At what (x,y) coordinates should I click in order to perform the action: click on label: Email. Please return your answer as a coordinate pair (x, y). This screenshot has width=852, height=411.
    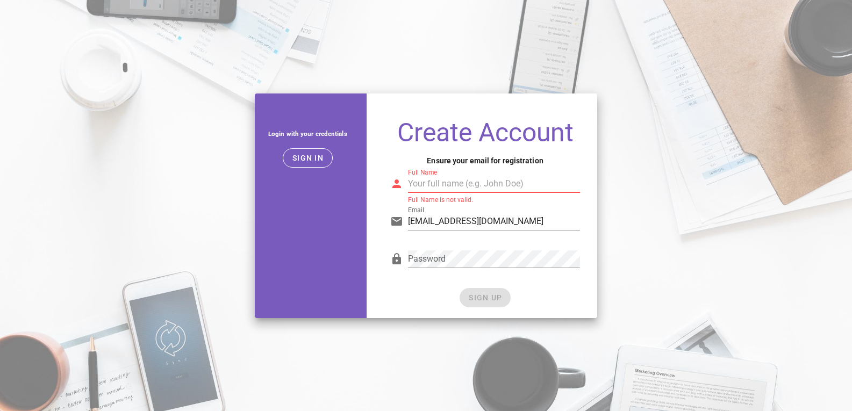
    Looking at the image, I should click on (416, 210).